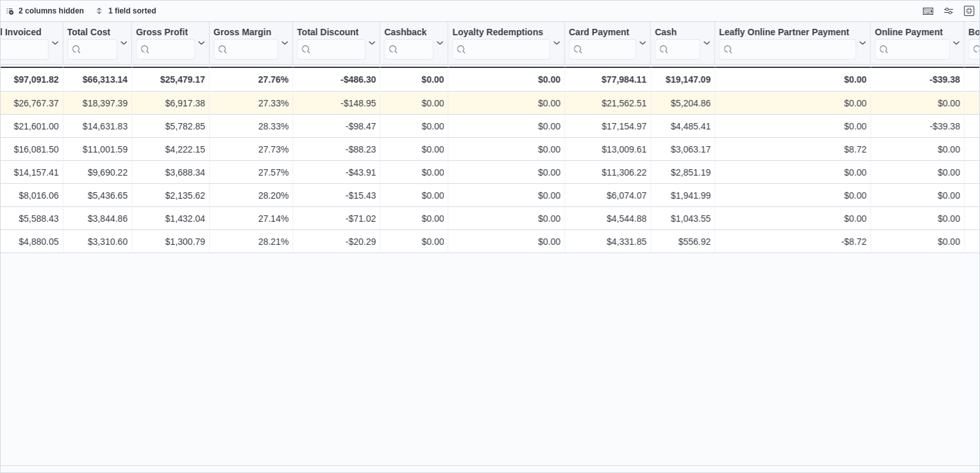 This screenshot has height=473, width=980. I want to click on div: 28.33%, so click(251, 126).